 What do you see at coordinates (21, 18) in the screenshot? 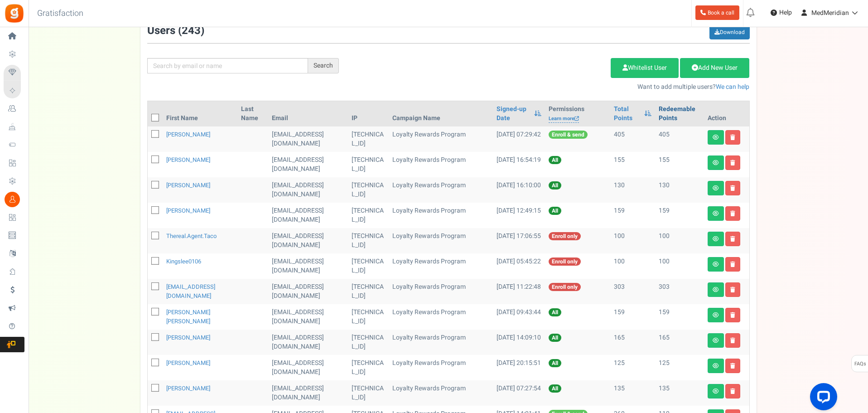
I see `button: Open LiveChat chat widget` at bounding box center [21, 18].